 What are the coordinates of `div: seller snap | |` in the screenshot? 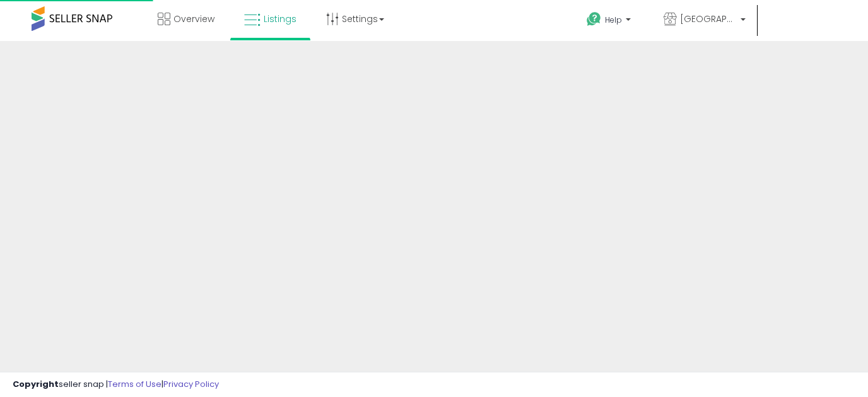 It's located at (116, 385).